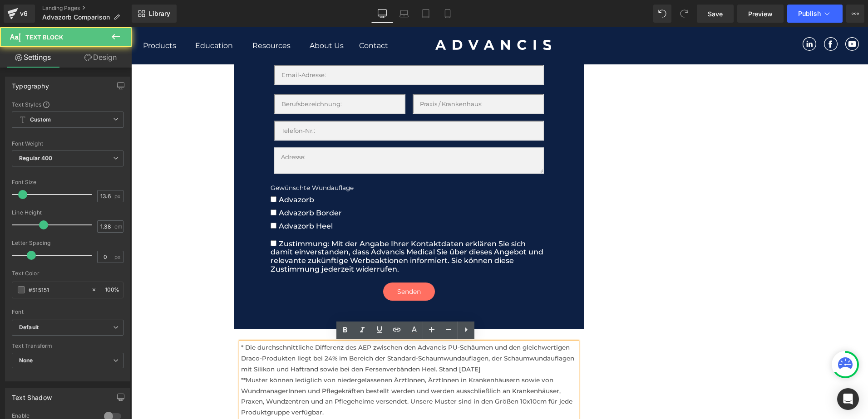 The height and width of the screenshot is (419, 868). I want to click on a: v6, so click(19, 13).